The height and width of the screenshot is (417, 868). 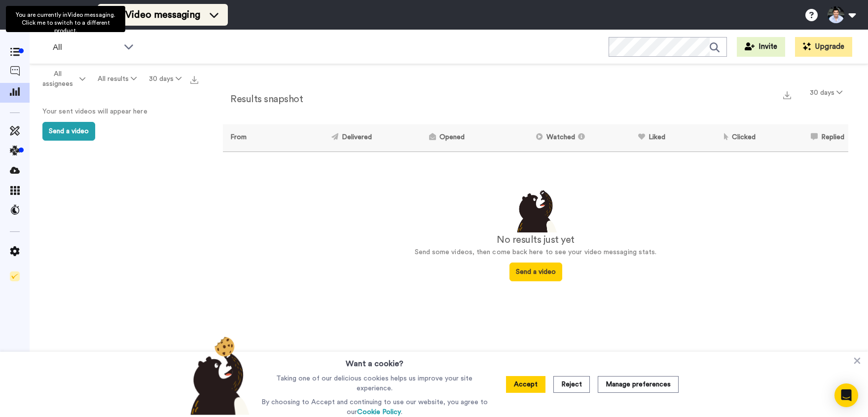 What do you see at coordinates (62, 79) in the screenshot?
I see `button: All assignees` at bounding box center [62, 79].